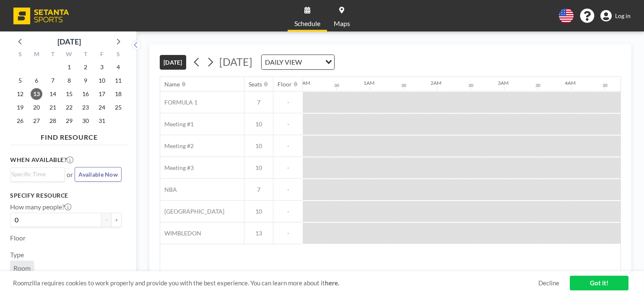 The width and height of the screenshot is (644, 295). What do you see at coordinates (622, 16) in the screenshot?
I see `span: Log in` at bounding box center [622, 16].